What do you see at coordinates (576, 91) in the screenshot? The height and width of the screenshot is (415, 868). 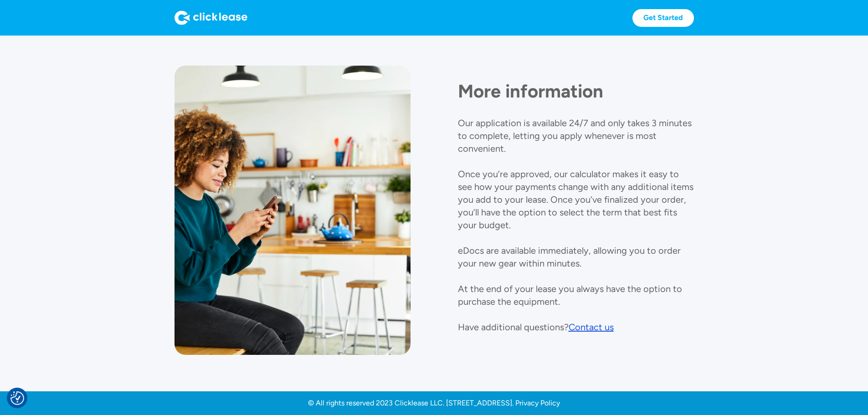 I see `h1: More information` at bounding box center [576, 91].